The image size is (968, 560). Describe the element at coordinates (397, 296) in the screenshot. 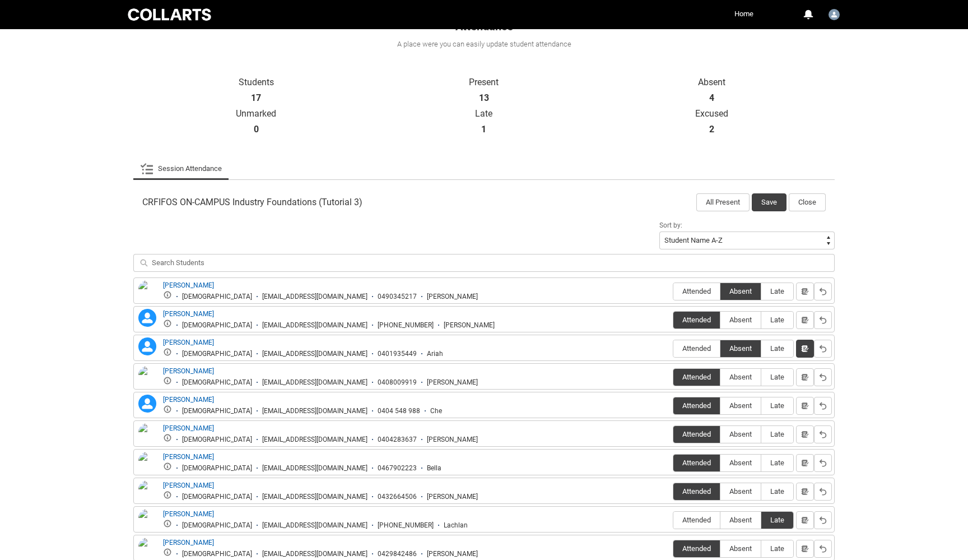

I see `div: 0490345217` at that location.